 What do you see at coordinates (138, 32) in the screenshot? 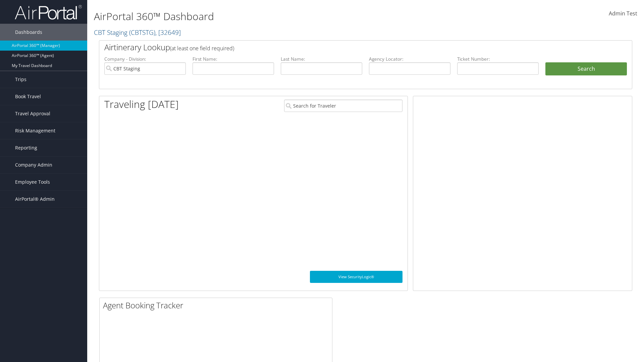
I see `a: CBT Staging` at bounding box center [138, 32].